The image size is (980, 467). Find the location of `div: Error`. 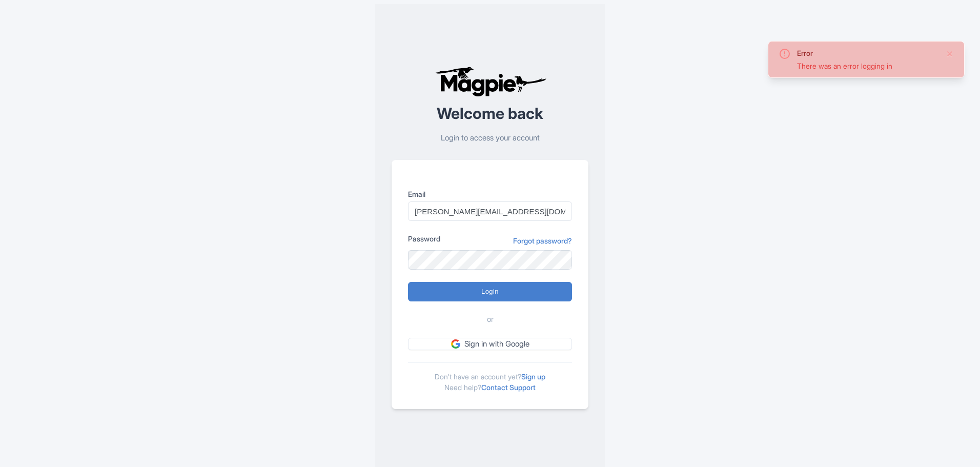

div: Error is located at coordinates (867, 53).